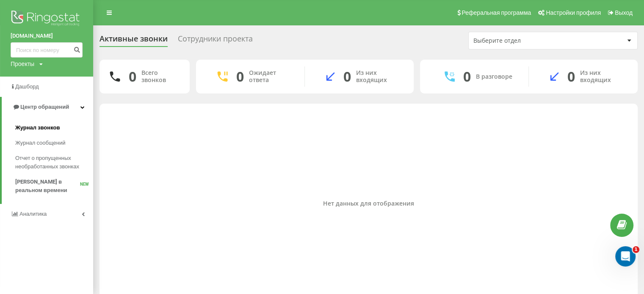 This screenshot has width=644, height=294. What do you see at coordinates (54, 128) in the screenshot?
I see `a: Журнал звонков` at bounding box center [54, 128].